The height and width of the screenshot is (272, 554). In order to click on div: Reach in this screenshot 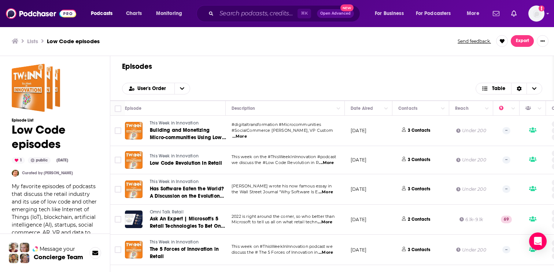, I will do `click(461, 108)`.